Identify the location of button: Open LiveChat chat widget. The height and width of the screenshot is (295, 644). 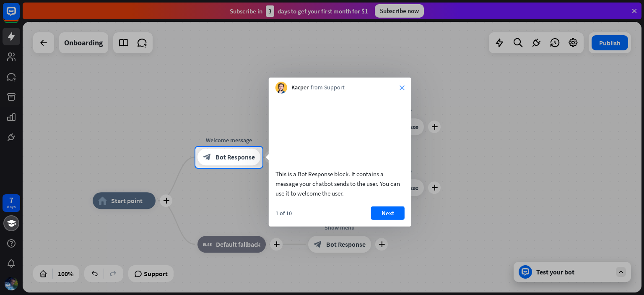
(19, 16).